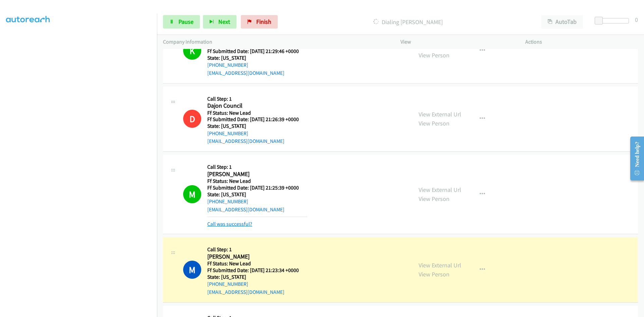 This screenshot has width=644, height=317. Describe the element at coordinates (562, 22) in the screenshot. I see `button: AutoTab` at that location.